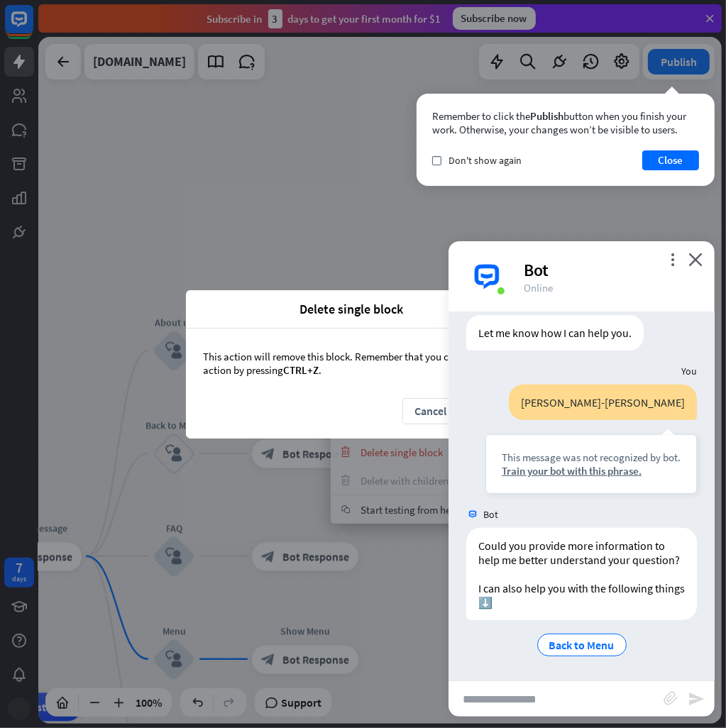 The width and height of the screenshot is (726, 728). I want to click on i: more_vert, so click(672, 259).